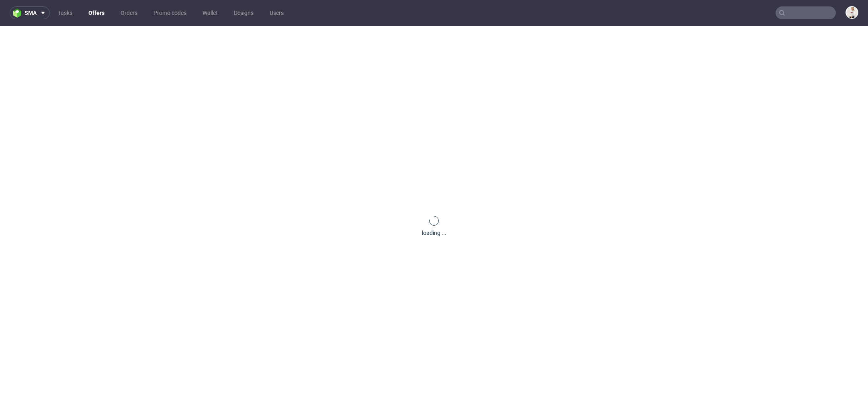 The height and width of the screenshot is (401, 868). Describe the element at coordinates (30, 13) in the screenshot. I see `span: sma` at that location.